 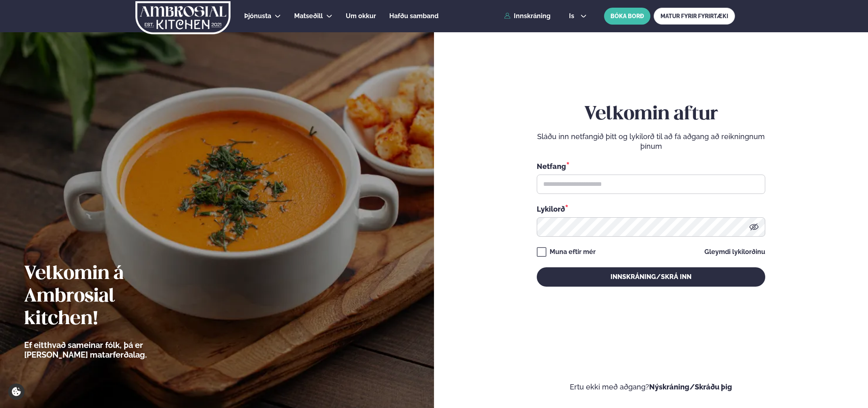 What do you see at coordinates (183, 18) in the screenshot?
I see `img: logo` at bounding box center [183, 18].